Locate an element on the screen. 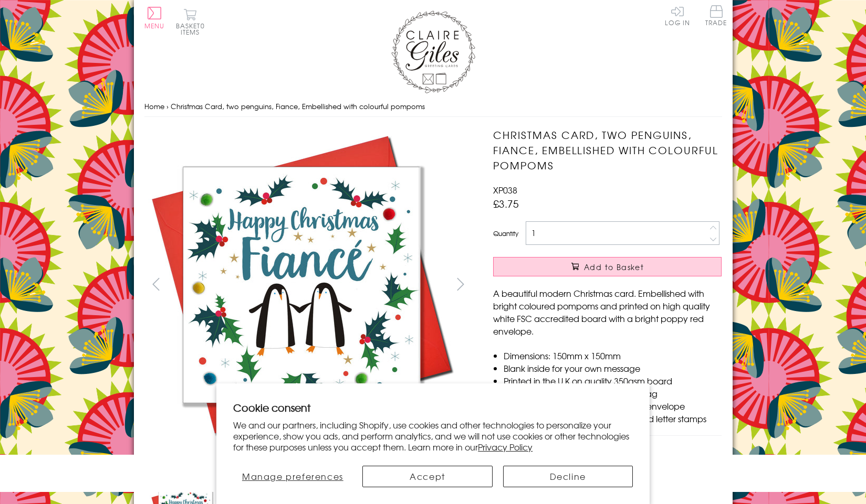 The image size is (866, 504). nav: breadcrumbs is located at coordinates (433, 107).